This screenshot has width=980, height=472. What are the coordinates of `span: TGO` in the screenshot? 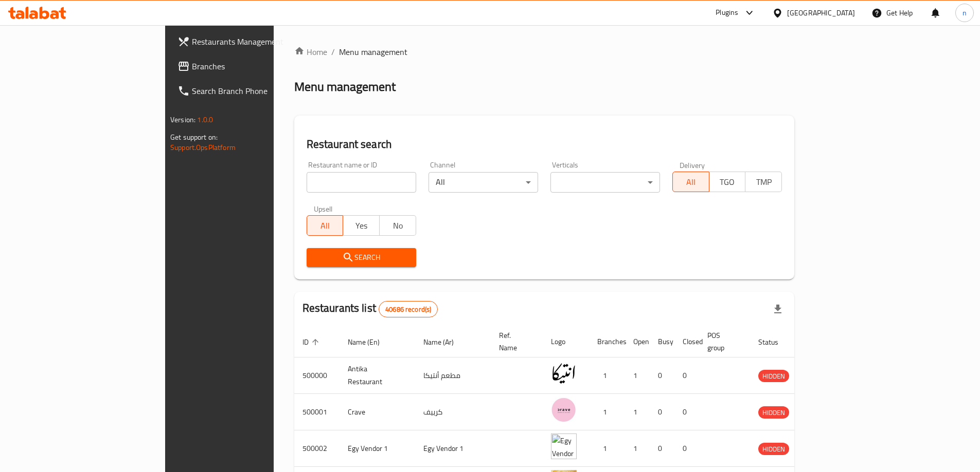 It's located at (727, 182).